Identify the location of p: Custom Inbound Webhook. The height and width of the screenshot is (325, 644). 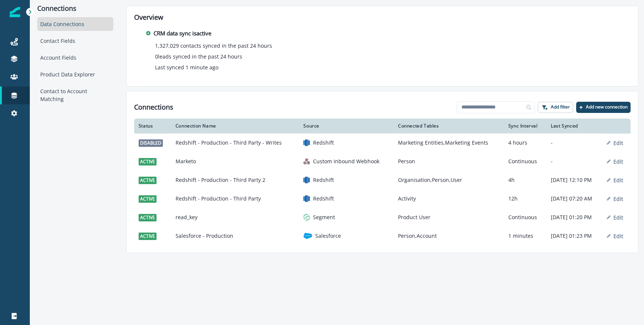
(346, 161).